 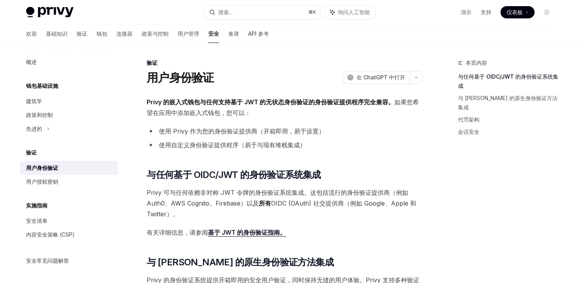 What do you see at coordinates (69, 168) in the screenshot?
I see `a: 用户身份验证` at bounding box center [69, 168].